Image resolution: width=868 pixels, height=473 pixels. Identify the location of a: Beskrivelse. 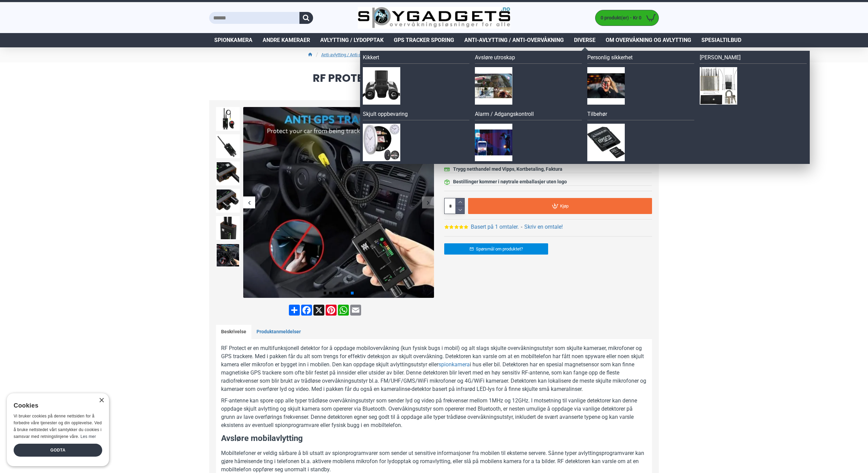
(233, 332).